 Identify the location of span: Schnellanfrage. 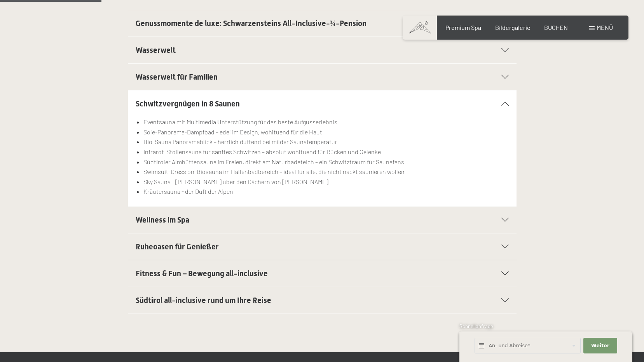
(476, 326).